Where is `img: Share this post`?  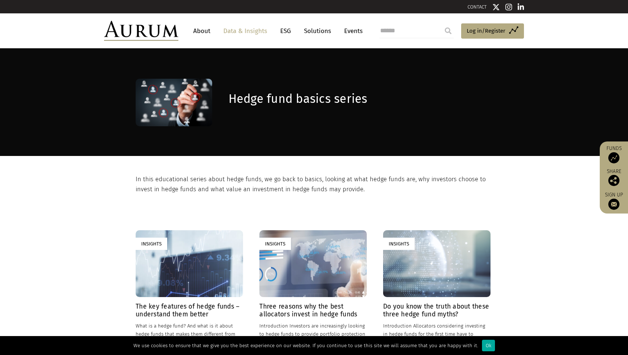
img: Share this post is located at coordinates (614, 181).